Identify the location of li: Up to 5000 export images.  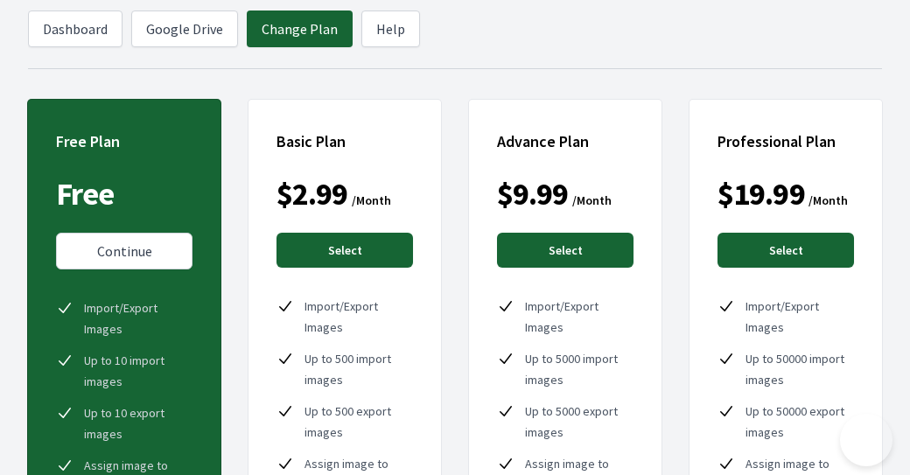
(565, 422).